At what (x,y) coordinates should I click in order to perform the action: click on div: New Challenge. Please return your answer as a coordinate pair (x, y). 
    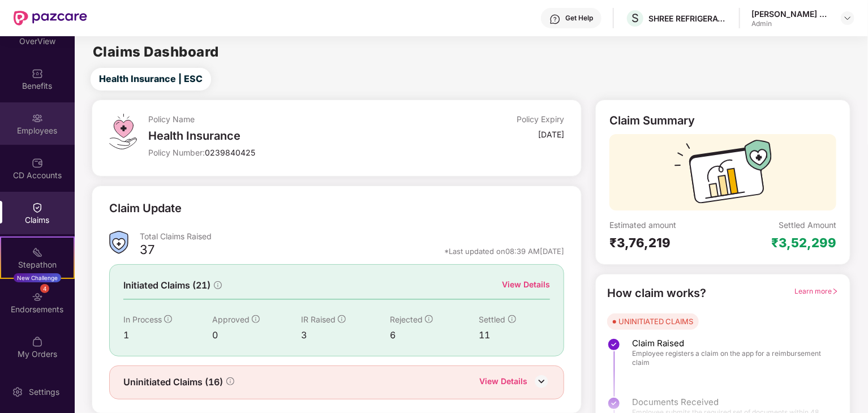
    Looking at the image, I should click on (37, 278).